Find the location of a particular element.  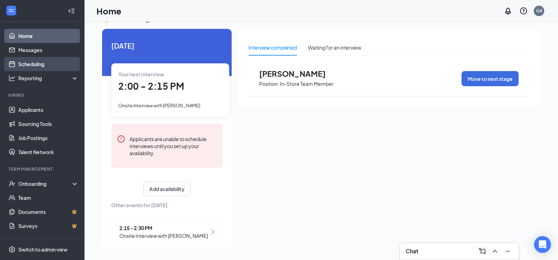

svg: Collapse is located at coordinates (71, 11).